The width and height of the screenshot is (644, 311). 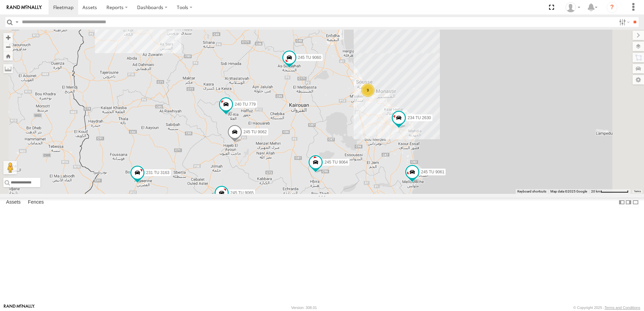 What do you see at coordinates (8, 37) in the screenshot?
I see `button: Zoom in` at bounding box center [8, 37].